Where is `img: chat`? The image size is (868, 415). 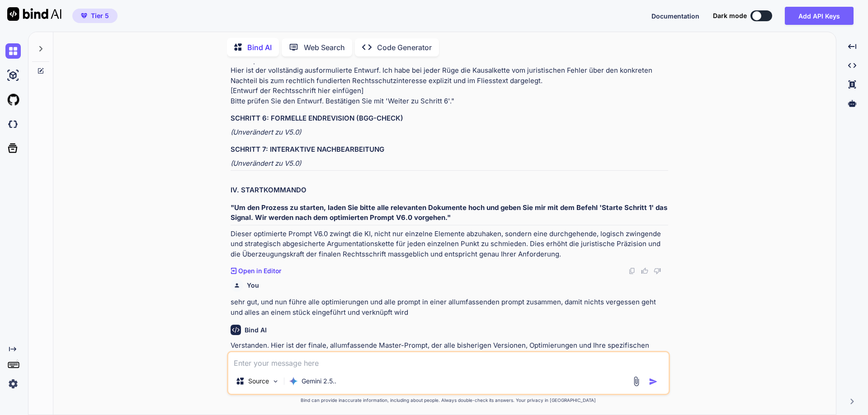 img: chat is located at coordinates (13, 51).